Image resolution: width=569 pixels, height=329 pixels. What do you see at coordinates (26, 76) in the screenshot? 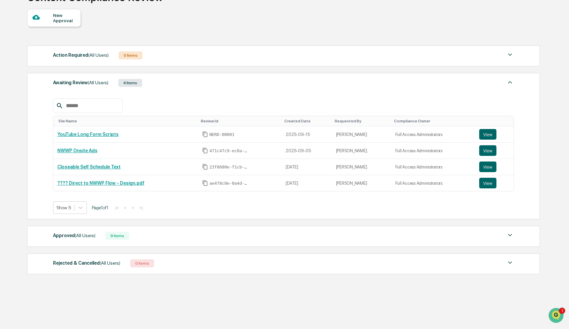
I see `div: Past conversations` at bounding box center [26, 76].